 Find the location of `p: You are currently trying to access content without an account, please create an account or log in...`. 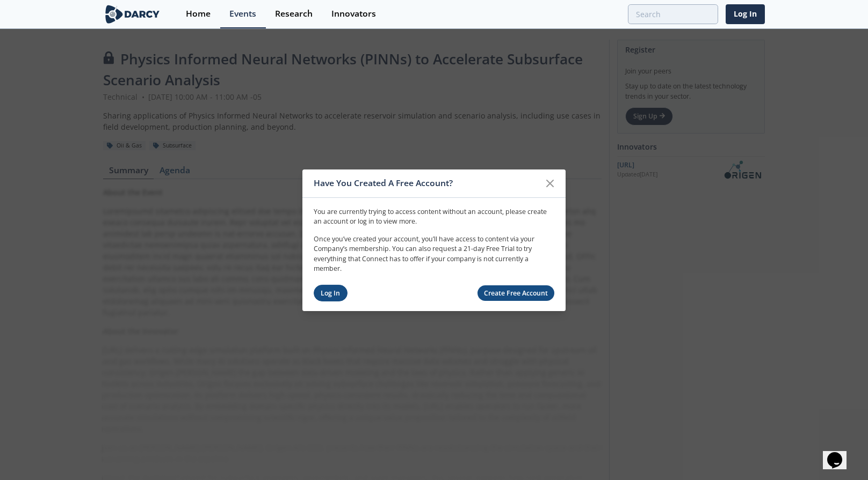

p: You are currently trying to access content without an account, please create an account or log in... is located at coordinates (434, 216).